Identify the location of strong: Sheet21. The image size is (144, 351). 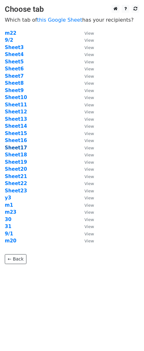
(16, 177).